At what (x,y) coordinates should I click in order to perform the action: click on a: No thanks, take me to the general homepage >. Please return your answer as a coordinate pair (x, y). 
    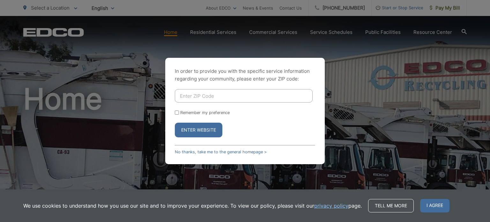
    Looking at the image, I should click on (221, 151).